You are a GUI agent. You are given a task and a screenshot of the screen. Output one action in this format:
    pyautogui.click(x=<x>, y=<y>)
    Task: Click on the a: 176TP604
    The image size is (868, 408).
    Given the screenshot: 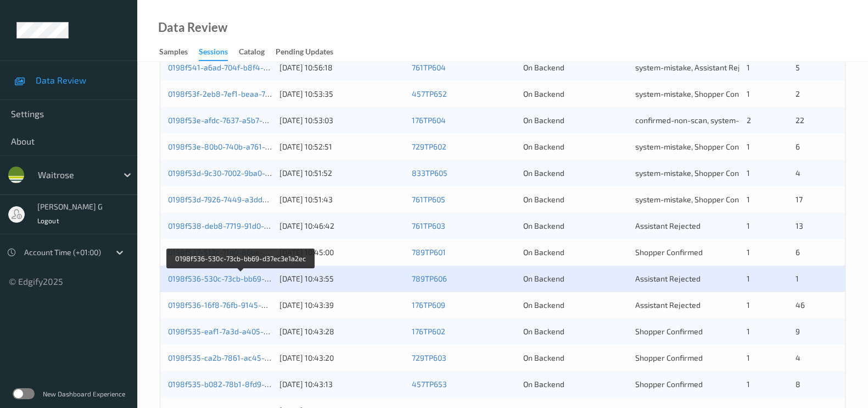 What is the action you would take?
    pyautogui.click(x=429, y=120)
    